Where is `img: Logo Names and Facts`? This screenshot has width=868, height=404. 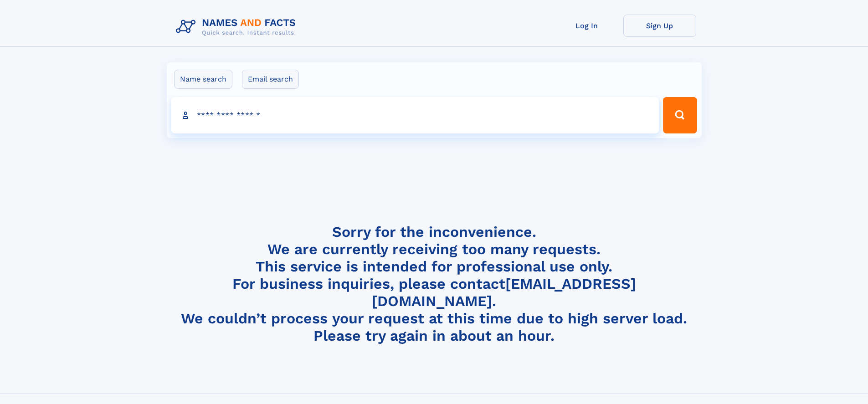
img: Logo Names and Facts is located at coordinates (238, 27).